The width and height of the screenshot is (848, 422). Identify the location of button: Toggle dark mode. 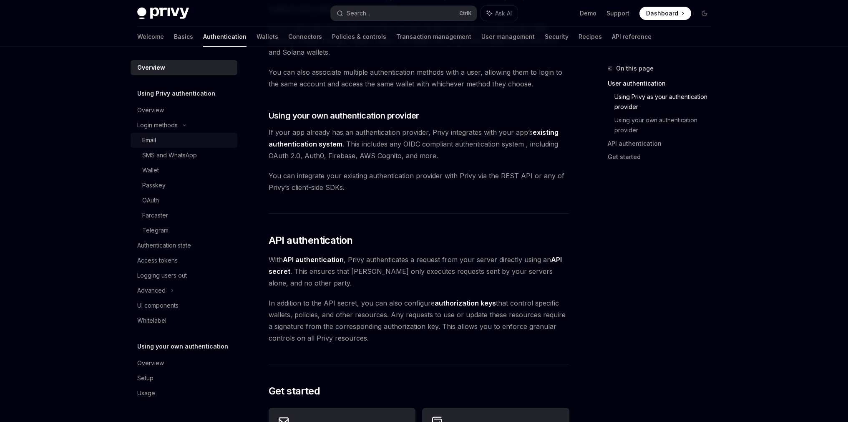
(705, 13).